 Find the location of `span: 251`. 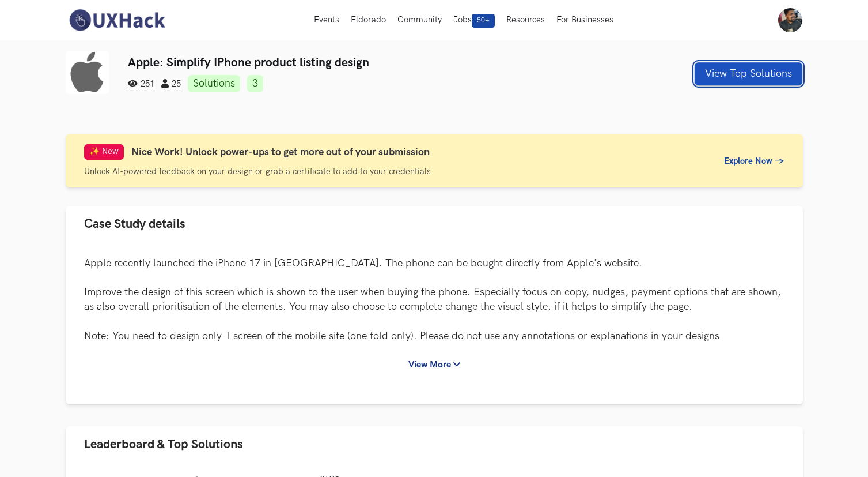

span: 251 is located at coordinates (141, 84).